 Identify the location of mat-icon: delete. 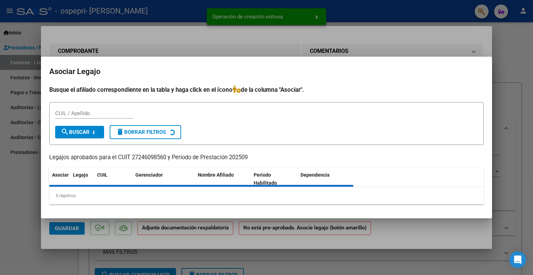
(120, 132).